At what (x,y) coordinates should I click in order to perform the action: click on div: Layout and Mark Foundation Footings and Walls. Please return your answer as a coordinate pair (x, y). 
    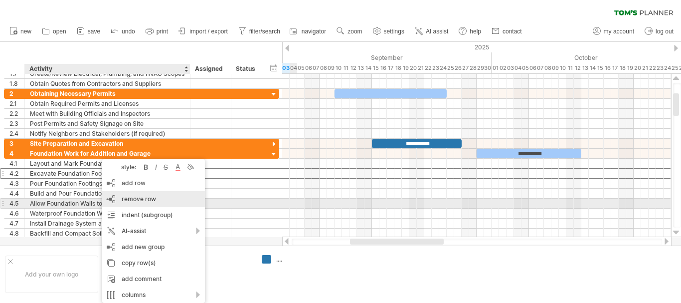
    Looking at the image, I should click on (107, 163).